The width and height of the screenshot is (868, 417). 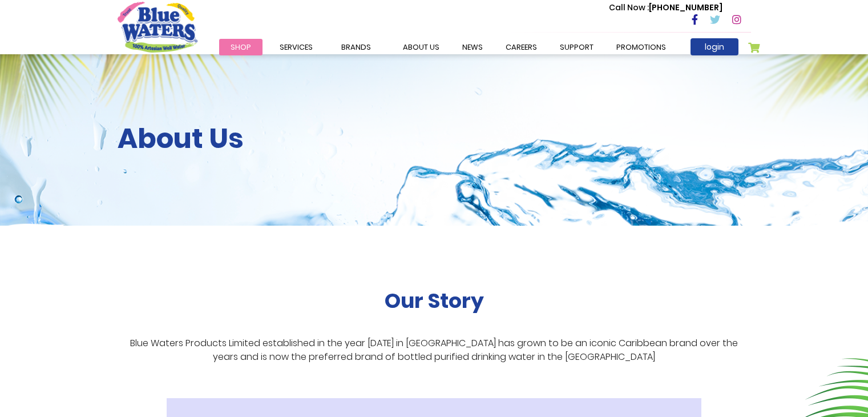 I want to click on a: support, so click(x=576, y=47).